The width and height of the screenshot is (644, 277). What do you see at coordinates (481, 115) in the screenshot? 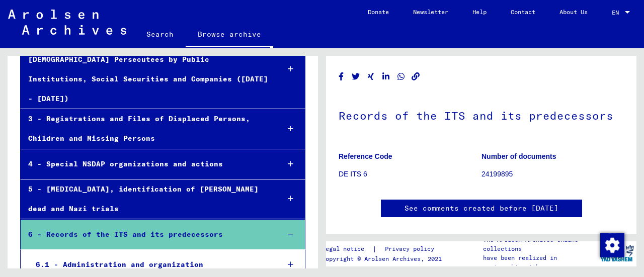
I see `h1: Records of the ITS and its predecessors` at bounding box center [481, 115].